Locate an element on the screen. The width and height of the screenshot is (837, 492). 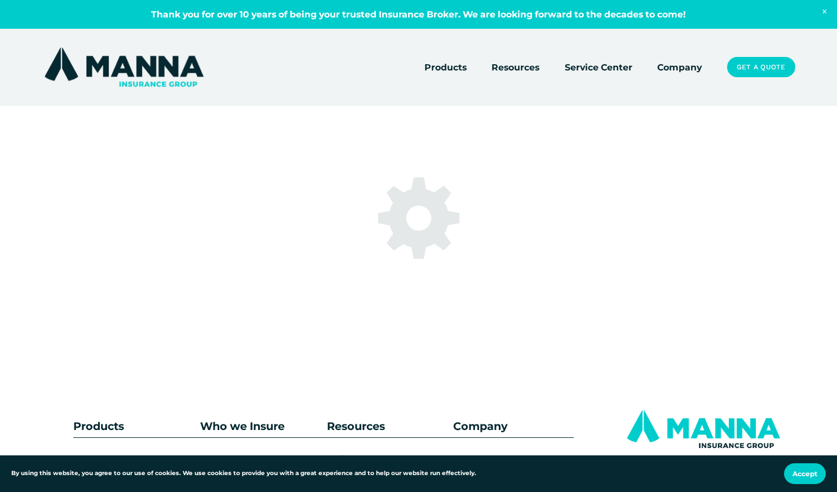
p: Who we Insure is located at coordinates (260, 426).